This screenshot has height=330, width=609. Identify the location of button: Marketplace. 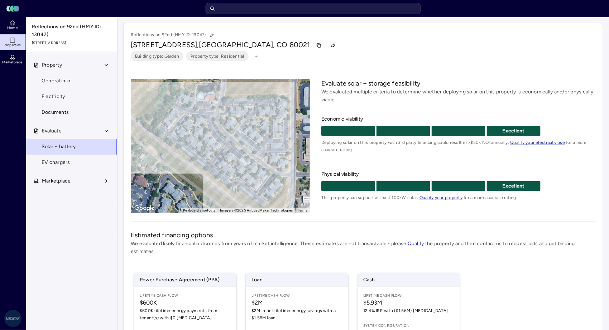
(72, 181).